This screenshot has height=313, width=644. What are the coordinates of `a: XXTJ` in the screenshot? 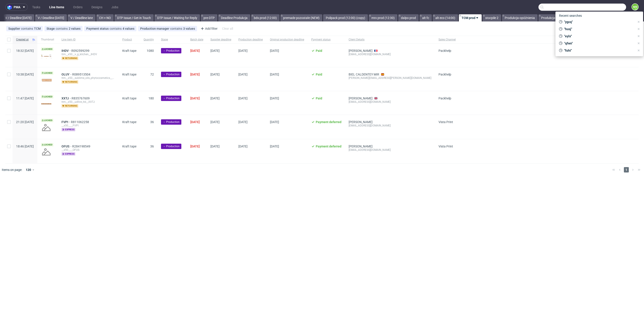 It's located at (67, 98).